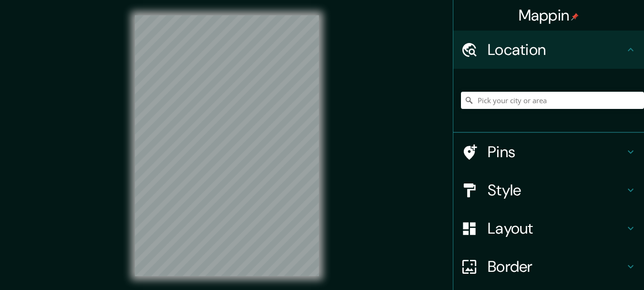 This screenshot has width=644, height=290. What do you see at coordinates (549, 190) in the screenshot?
I see `div: Style` at bounding box center [549, 190].